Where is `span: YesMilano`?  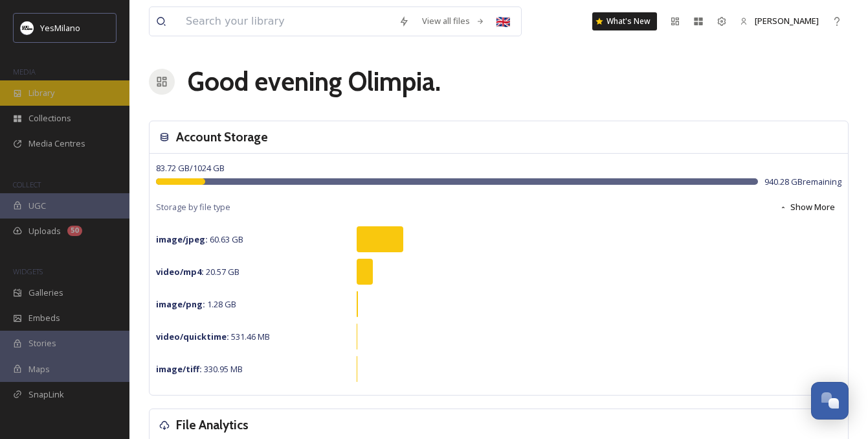
span: YesMilano is located at coordinates (60, 28).